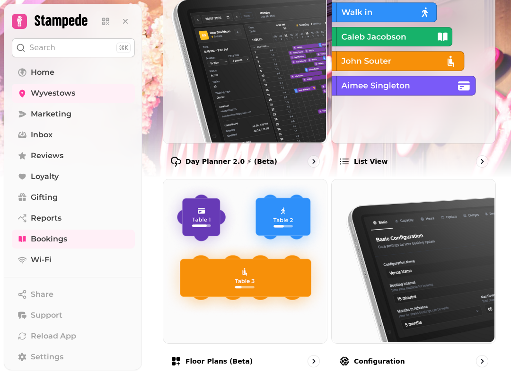 The image size is (511, 374). What do you see at coordinates (53, 93) in the screenshot?
I see `span: Wyvestows` at bounding box center [53, 93].